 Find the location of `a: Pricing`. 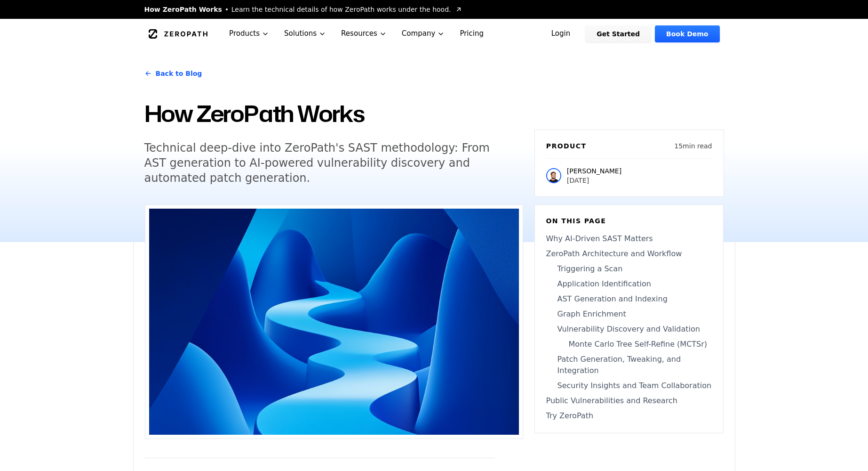

a: Pricing is located at coordinates (471, 34).